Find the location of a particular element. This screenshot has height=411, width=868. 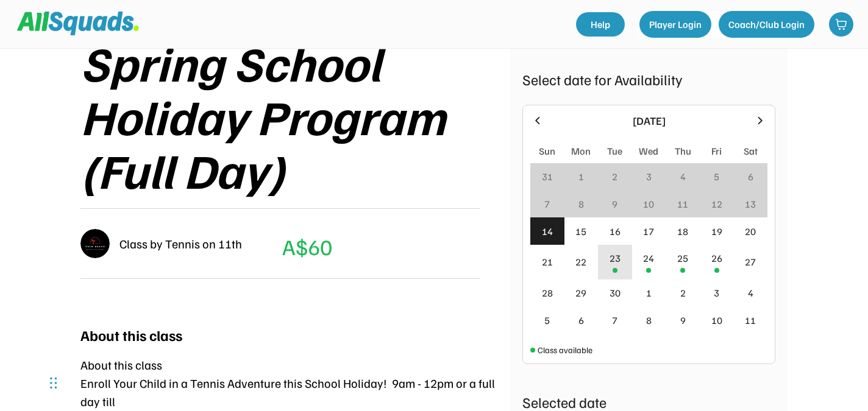

div: 19 is located at coordinates (716, 232).